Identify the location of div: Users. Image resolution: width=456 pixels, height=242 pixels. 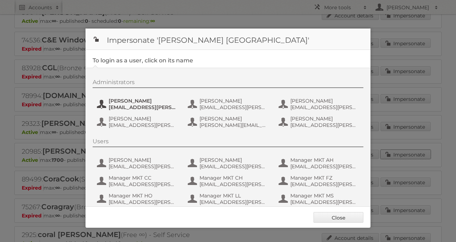
(228, 142).